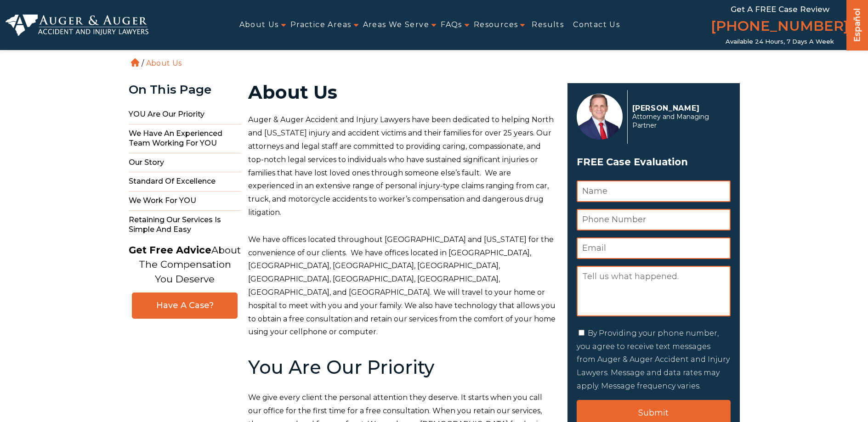 This screenshot has width=868, height=422. What do you see at coordinates (184, 139) in the screenshot?
I see `span: We Have An Experienced Team Working For YOU` at bounding box center [184, 139].